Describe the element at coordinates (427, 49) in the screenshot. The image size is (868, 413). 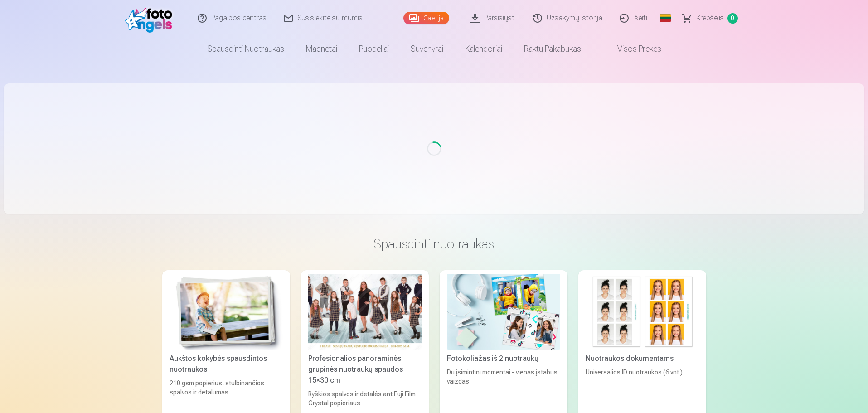
I see `a: Suvenyrai` at that location.